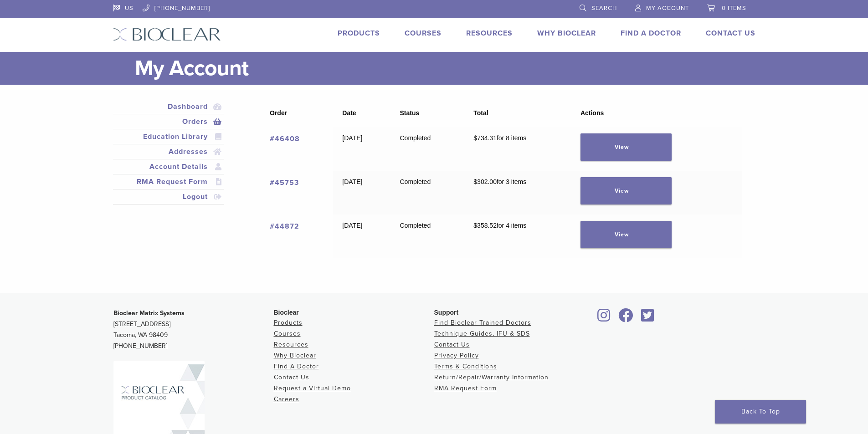  What do you see at coordinates (349, 113) in the screenshot?
I see `span: Date` at bounding box center [349, 113].